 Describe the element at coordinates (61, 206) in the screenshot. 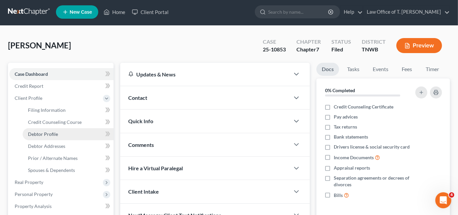

I see `a: Property Analysis` at that location.